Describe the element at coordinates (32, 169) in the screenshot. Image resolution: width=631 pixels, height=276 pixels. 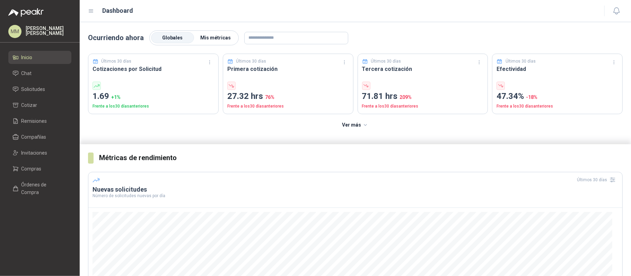
I see `span: Compras` at that location.